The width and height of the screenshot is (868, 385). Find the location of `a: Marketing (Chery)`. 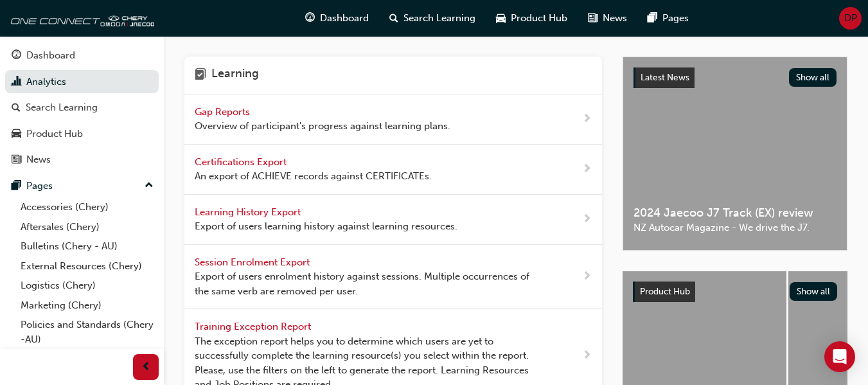

a: Marketing (Chery) is located at coordinates (87, 305).